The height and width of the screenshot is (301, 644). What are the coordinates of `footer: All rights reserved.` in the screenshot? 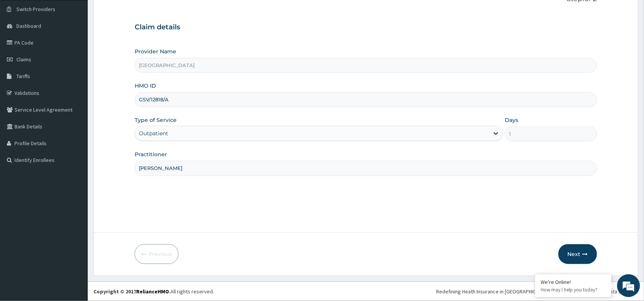 It's located at (366, 291).